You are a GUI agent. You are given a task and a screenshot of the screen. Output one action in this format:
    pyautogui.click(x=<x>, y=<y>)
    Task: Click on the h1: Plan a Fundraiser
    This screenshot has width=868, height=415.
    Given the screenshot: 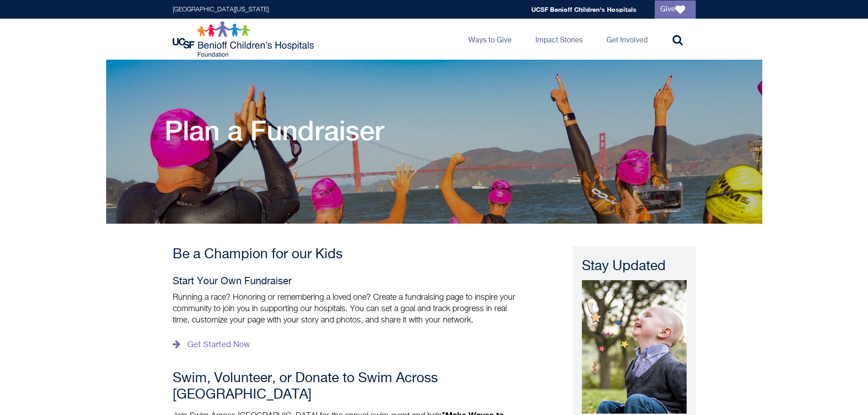 What is the action you would take?
    pyautogui.click(x=274, y=131)
    